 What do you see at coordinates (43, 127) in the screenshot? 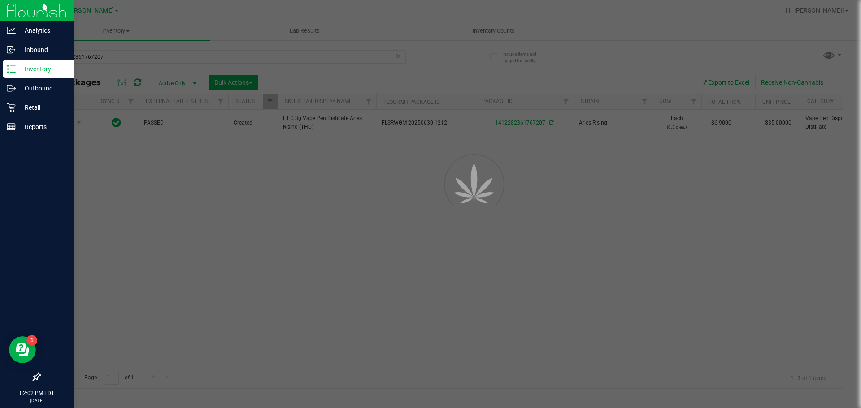
I see `p: Reports` at bounding box center [43, 127].